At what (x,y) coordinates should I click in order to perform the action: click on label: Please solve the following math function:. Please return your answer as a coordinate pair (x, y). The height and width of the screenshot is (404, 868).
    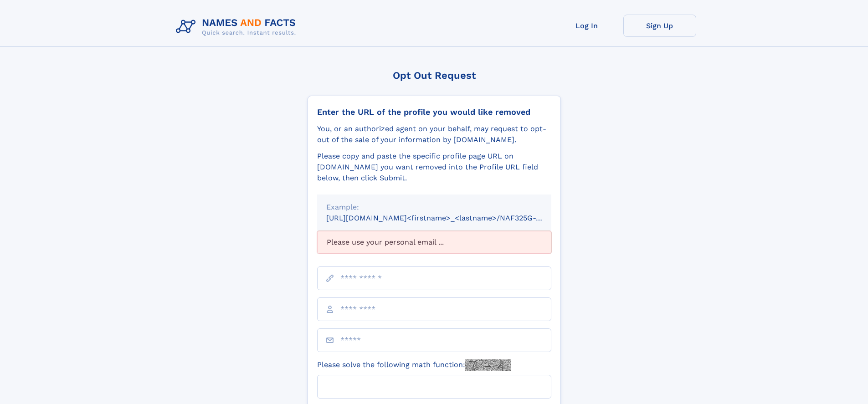
    Looking at the image, I should click on (414, 365).